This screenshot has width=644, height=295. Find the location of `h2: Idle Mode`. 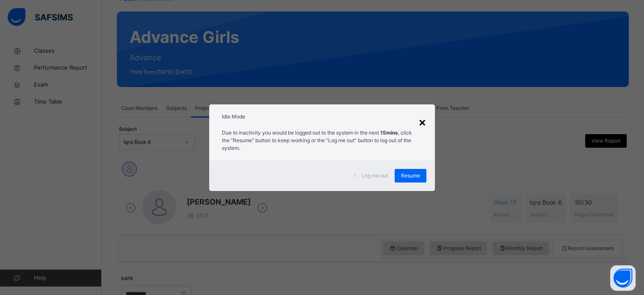

h2: Idle Mode is located at coordinates (322, 117).